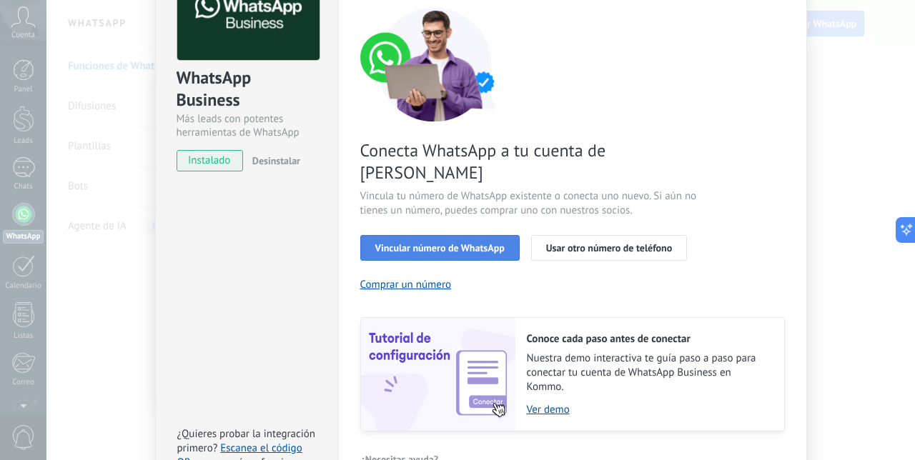 The height and width of the screenshot is (460, 915). I want to click on span: Vincula tu número de WhatsApp existente o conecta uno nuevo. Si aún no tienes un número, puedes c..., so click(530, 204).